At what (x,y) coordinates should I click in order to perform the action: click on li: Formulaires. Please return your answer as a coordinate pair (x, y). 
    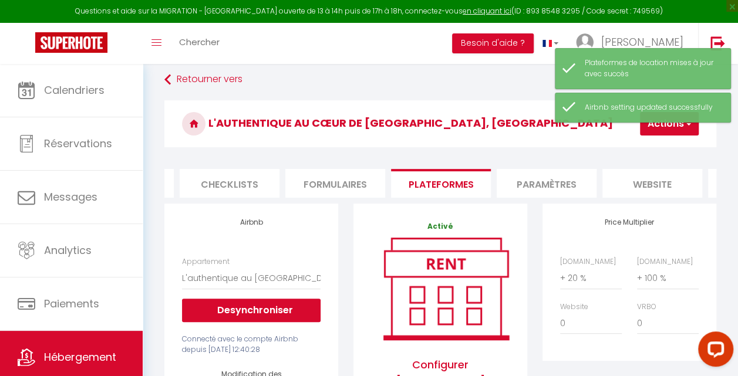
    Looking at the image, I should click on (335, 183).